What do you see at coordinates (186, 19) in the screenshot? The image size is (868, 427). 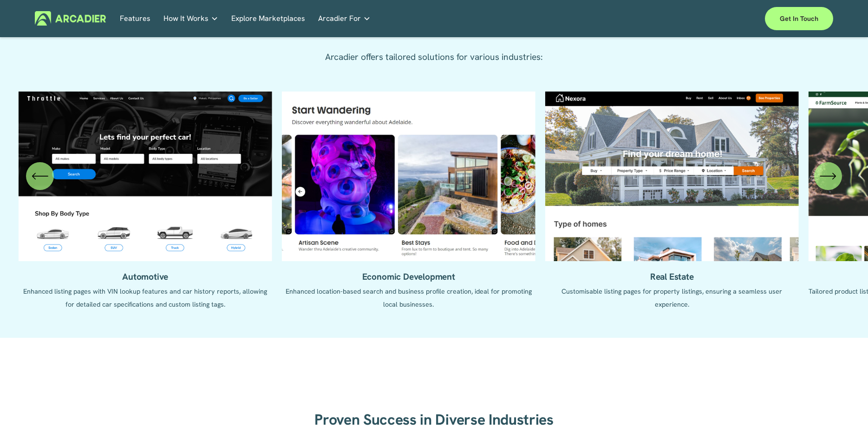 I see `span: How It Works` at bounding box center [186, 19].